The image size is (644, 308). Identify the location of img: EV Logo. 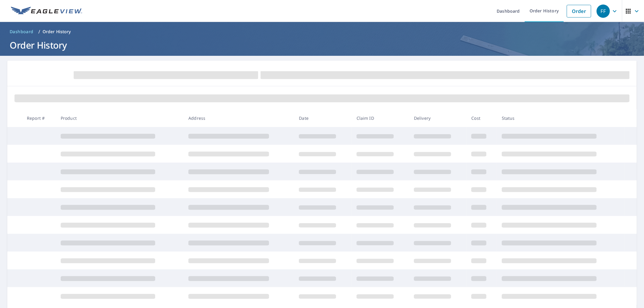
(46, 11).